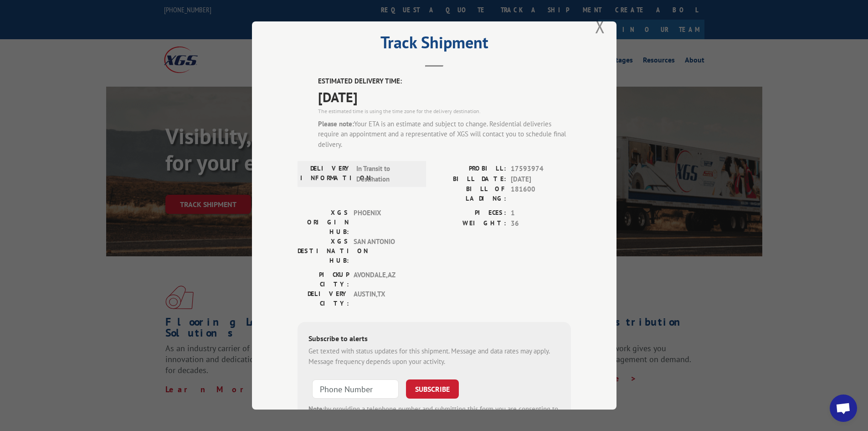 Image resolution: width=868 pixels, height=431 pixels. What do you see at coordinates (434, 356) in the screenshot?
I see `div: Get texted with status updates for this shipment. Message and data rates may apply. Message frequ...` at bounding box center [434, 356].